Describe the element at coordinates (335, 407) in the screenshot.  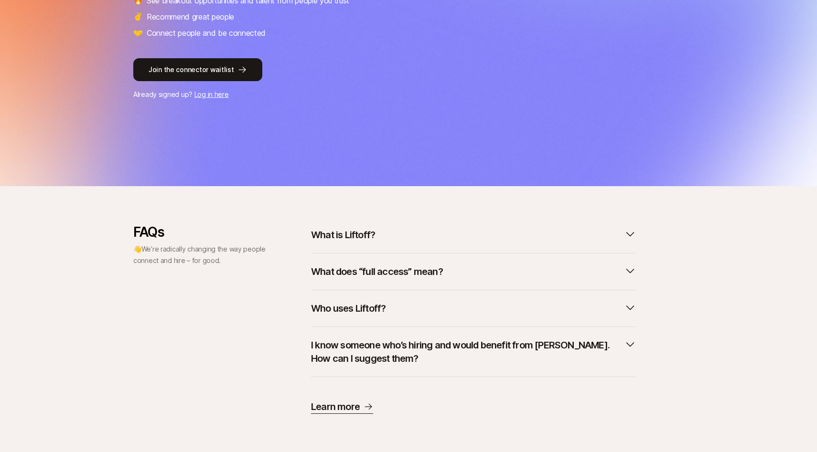
I see `p: Learn more` at that location.